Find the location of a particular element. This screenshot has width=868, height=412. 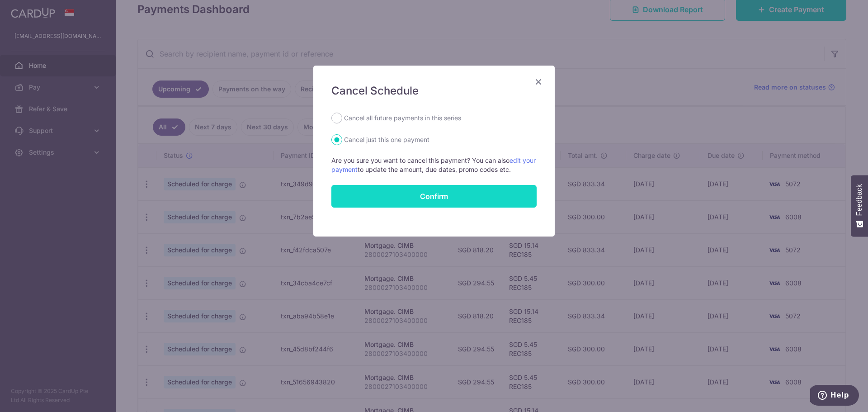

label: Cancel all future payments in this series is located at coordinates (402, 118).